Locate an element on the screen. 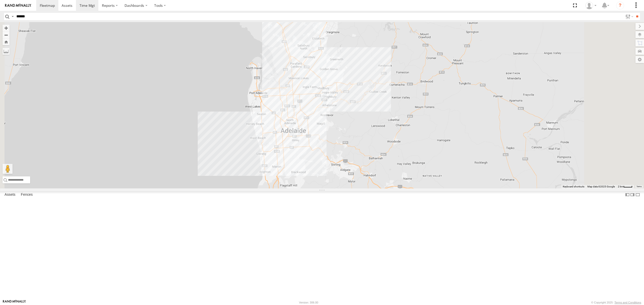  button: Map Scale: 2 km per 32 pixels is located at coordinates (625, 187).